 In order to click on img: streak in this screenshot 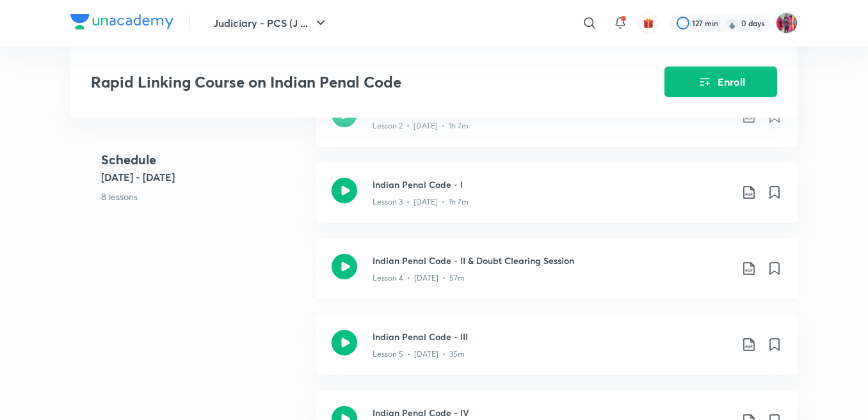, I will do `click(732, 23)`.